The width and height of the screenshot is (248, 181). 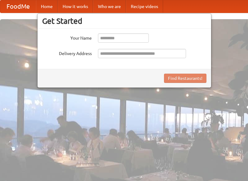 What do you see at coordinates (144, 7) in the screenshot?
I see `a: Recipe videos` at bounding box center [144, 7].